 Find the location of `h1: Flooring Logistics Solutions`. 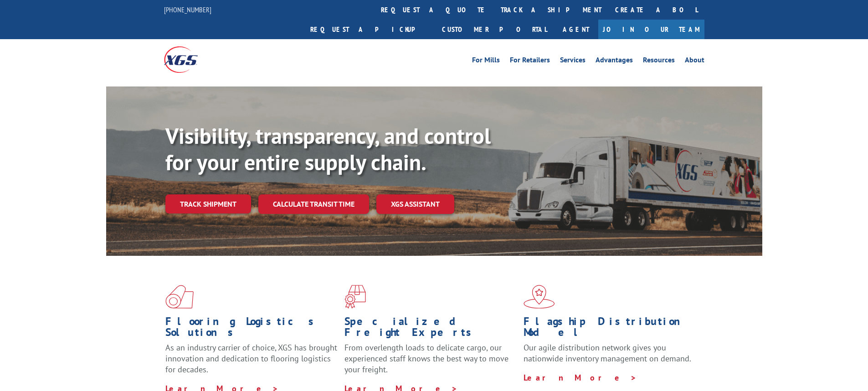

h1: Flooring Logistics Solutions is located at coordinates (252, 329).